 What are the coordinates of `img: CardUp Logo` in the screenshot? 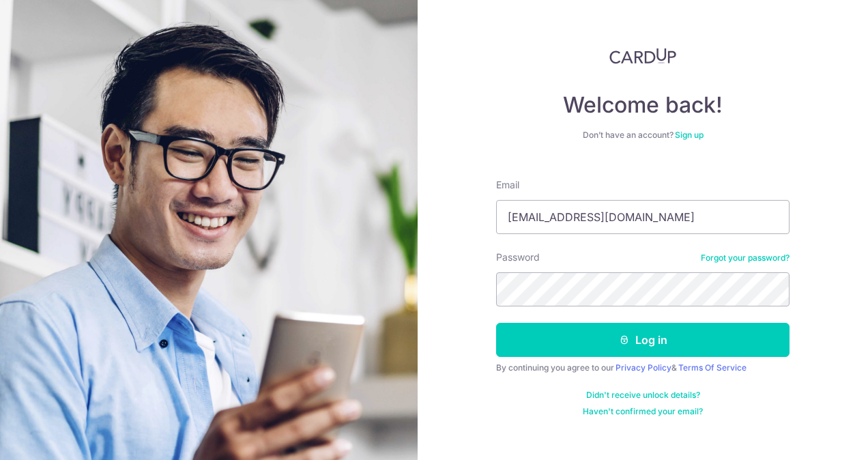 It's located at (643, 56).